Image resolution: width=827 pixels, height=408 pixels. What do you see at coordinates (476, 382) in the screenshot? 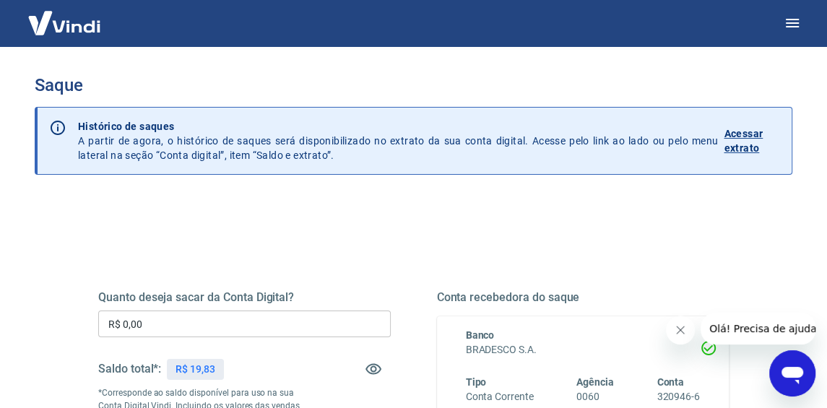
I see `span: Tipo` at bounding box center [476, 382].